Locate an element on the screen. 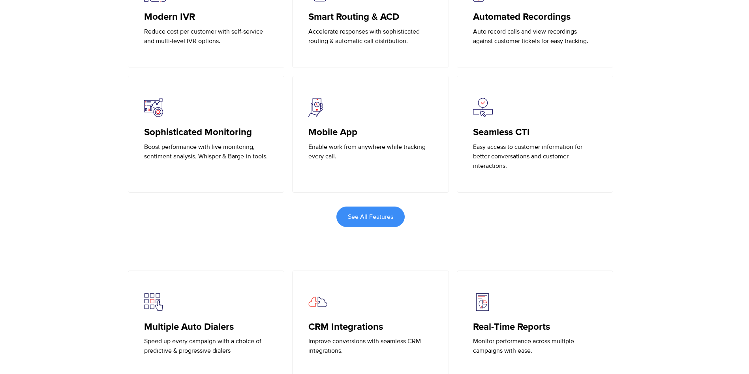  p: Reduce cost per customer with self-service and multi-level IVR options. is located at coordinates (206, 36).